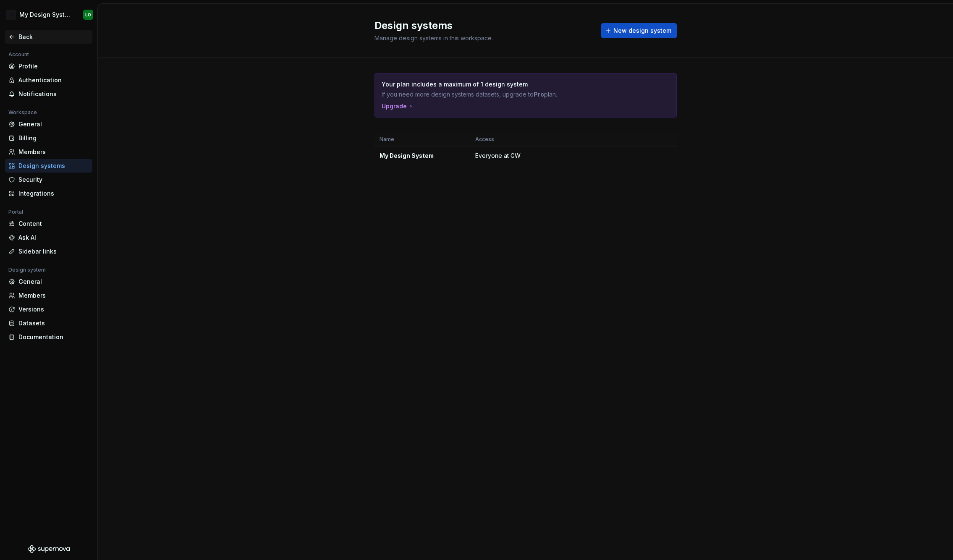 The image size is (953, 560). I want to click on a: Ask AI, so click(48, 237).